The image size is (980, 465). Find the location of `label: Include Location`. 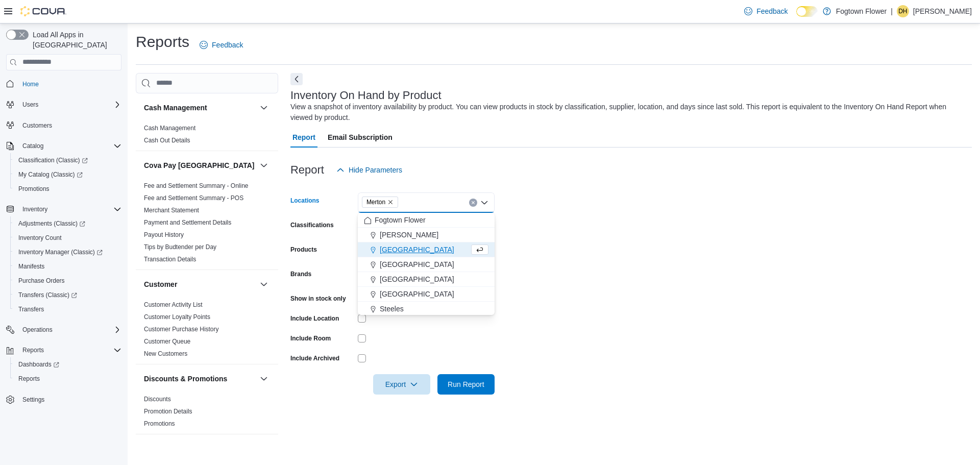

label: Include Location is located at coordinates (314, 318).